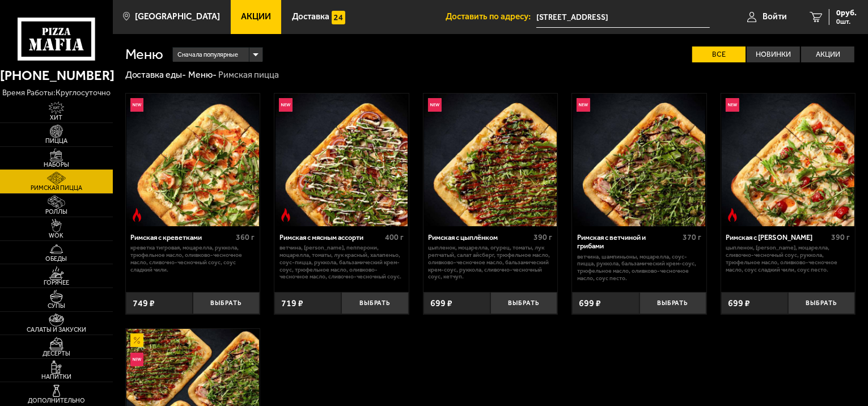  What do you see at coordinates (773, 54) in the screenshot?
I see `label: Новинки` at bounding box center [773, 54].